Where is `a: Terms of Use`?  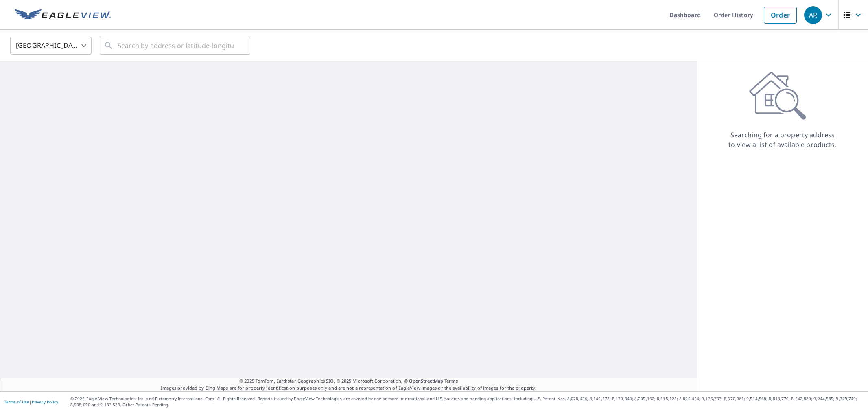
a: Terms of Use is located at coordinates (16, 402).